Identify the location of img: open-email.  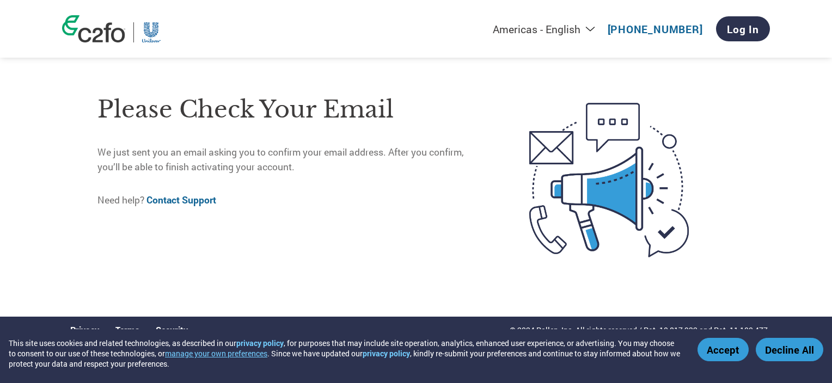
(609, 180).